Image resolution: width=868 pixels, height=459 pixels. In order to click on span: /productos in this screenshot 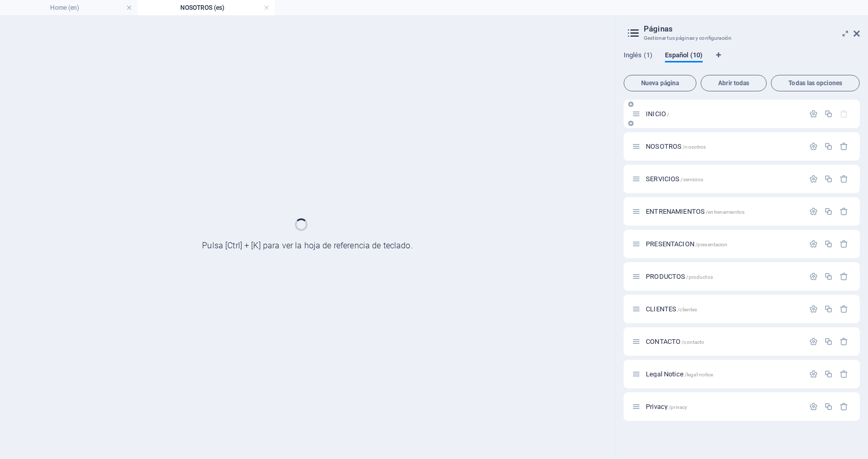, I will do `click(699, 277)`.